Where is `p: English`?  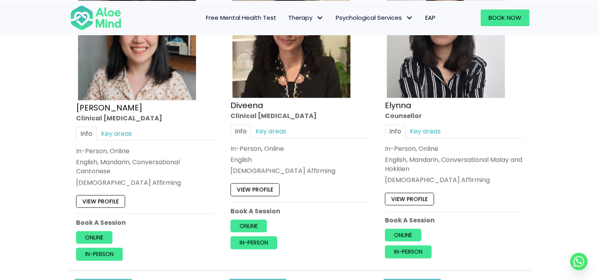 p: English is located at coordinates (300, 160).